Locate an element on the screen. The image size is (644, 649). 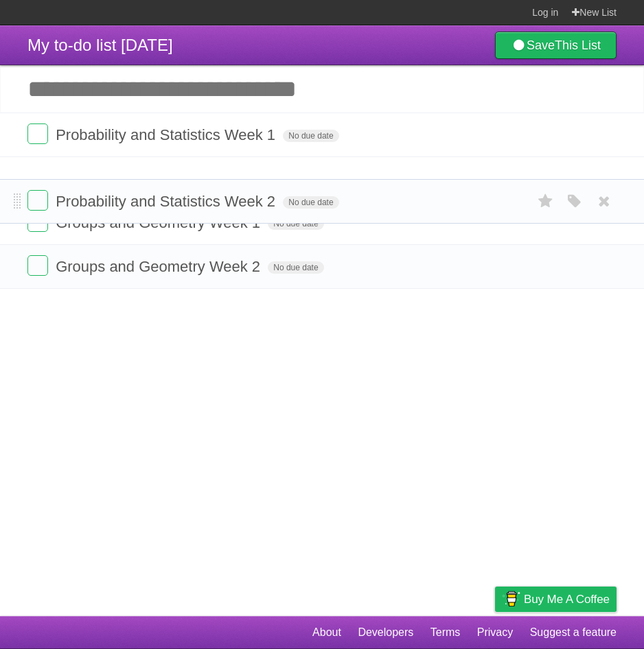
span: Probability and Statistics Week 2 is located at coordinates (167, 201).